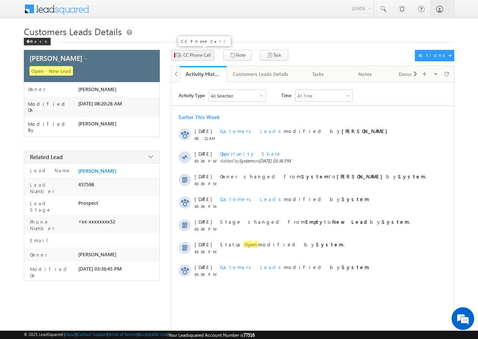 The image size is (478, 339). Describe the element at coordinates (50, 170) in the screenshot. I see `label: Lead Name` at that location.